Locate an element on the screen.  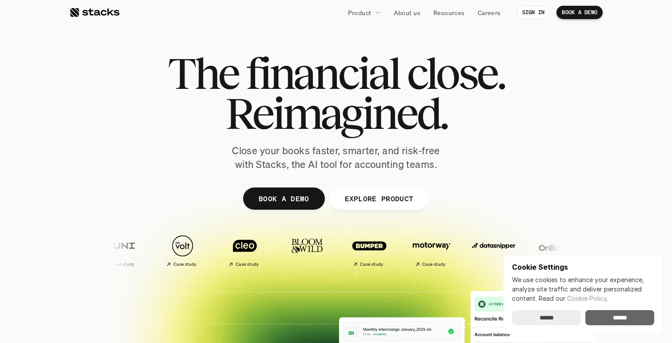
span: close. is located at coordinates (455, 73).